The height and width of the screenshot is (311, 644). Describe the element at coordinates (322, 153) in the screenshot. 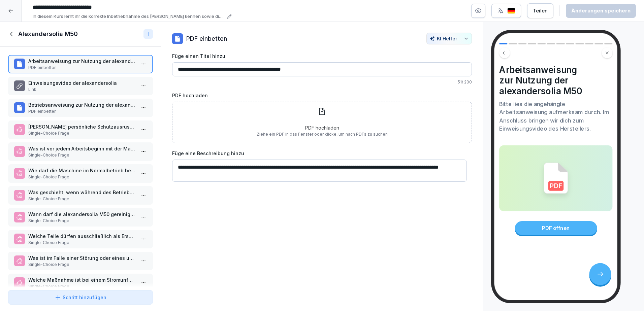

I see `label: Füge eine Beschreibung hinzu` at that location.